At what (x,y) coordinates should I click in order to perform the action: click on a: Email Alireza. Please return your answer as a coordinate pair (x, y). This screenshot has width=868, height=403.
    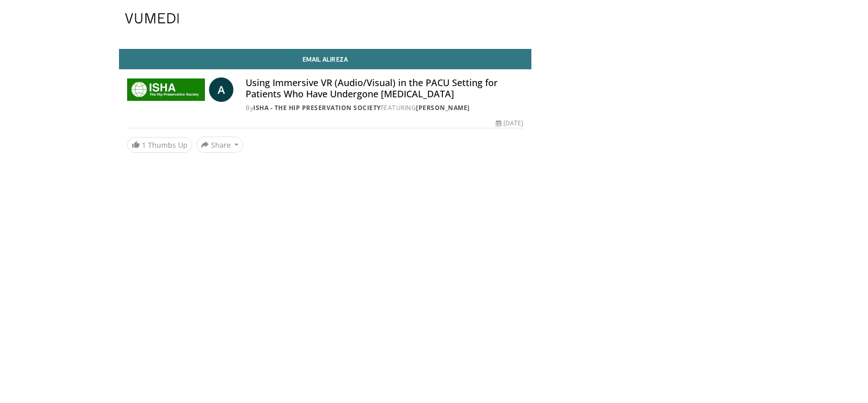
    Looking at the image, I should click on (326, 59).